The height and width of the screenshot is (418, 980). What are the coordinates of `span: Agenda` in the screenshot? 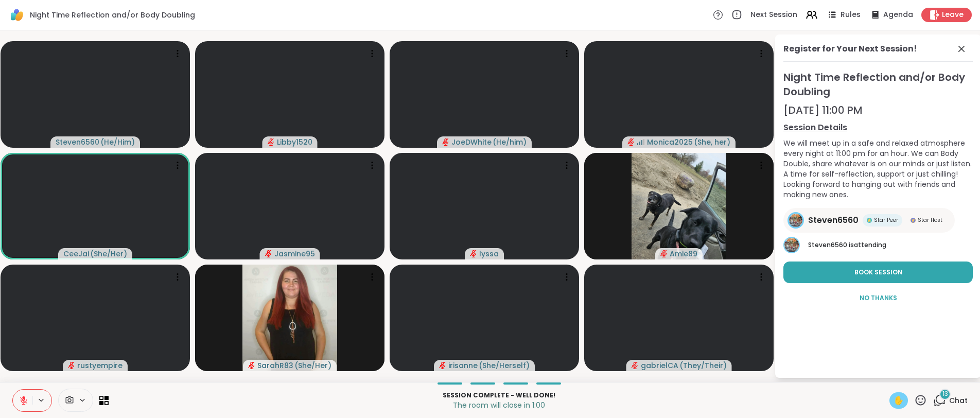 It's located at (898, 15).